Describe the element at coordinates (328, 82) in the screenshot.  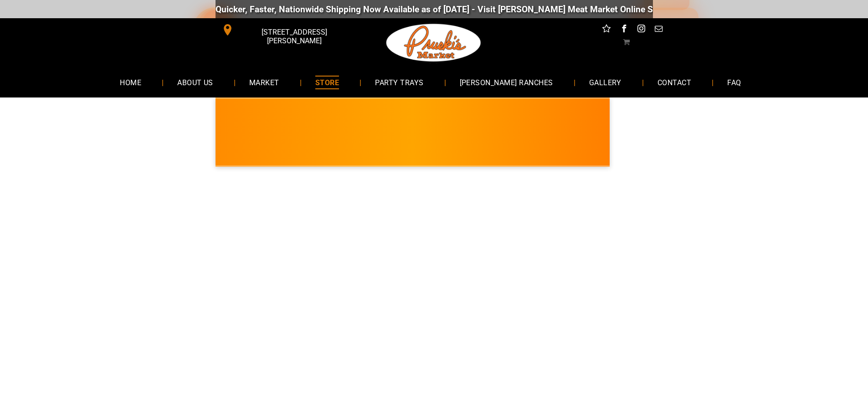
I see `a: STORE` at that location.